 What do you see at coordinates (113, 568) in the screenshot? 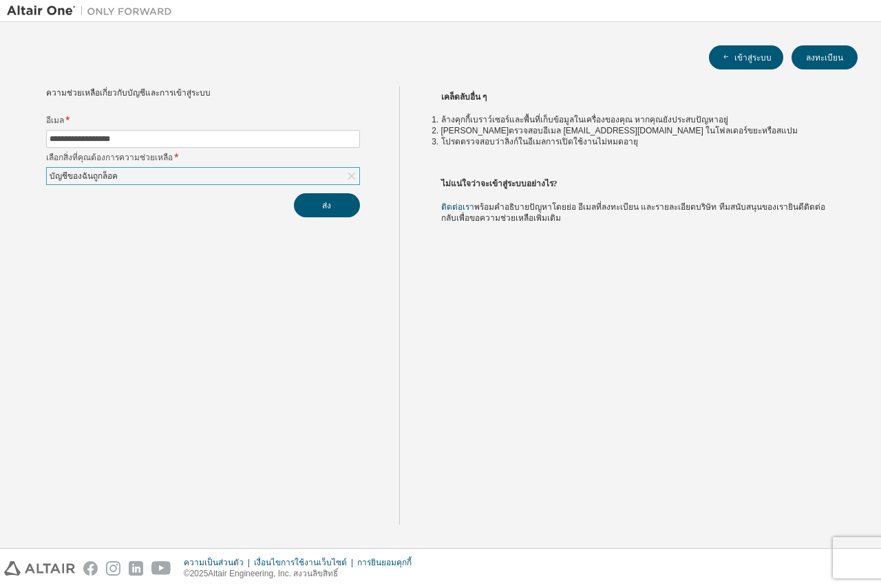
I see `img: instagram.svg` at bounding box center [113, 568].